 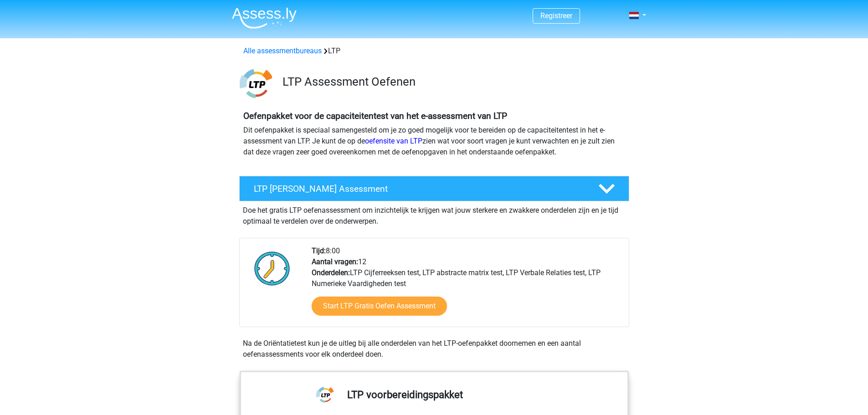 I want to click on a: Alle assessmentbureaus, so click(x=283, y=51).